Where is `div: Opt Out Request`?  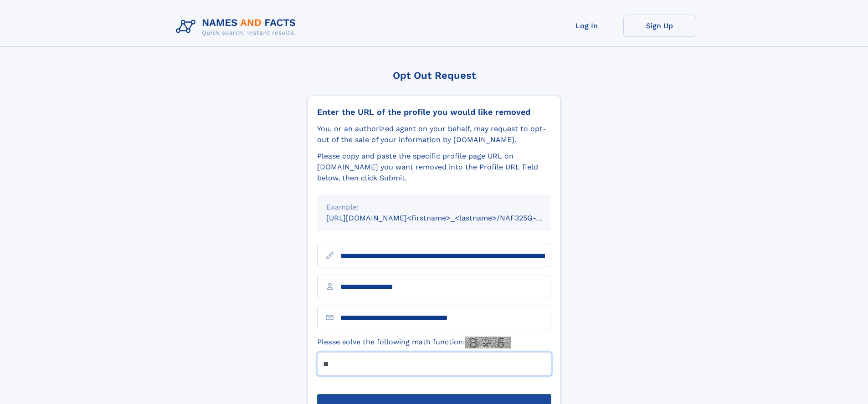
div: Opt Out Request is located at coordinates (435, 75).